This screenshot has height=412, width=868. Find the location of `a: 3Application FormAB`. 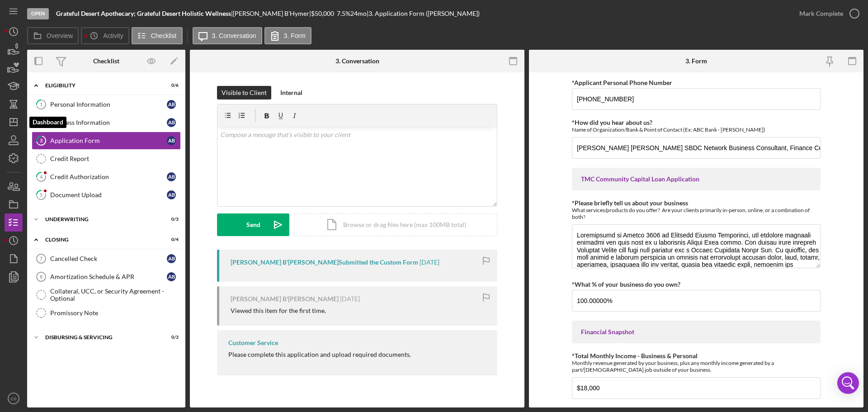

a: 3Application FormAB is located at coordinates (106, 141).